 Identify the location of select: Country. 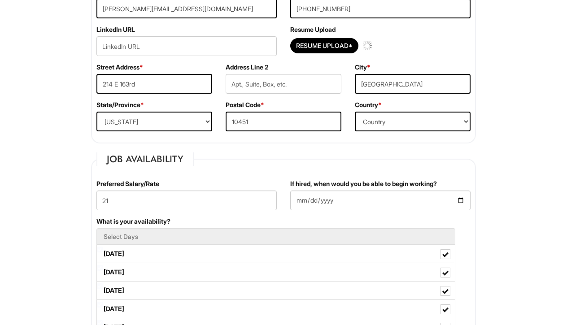
(412, 121).